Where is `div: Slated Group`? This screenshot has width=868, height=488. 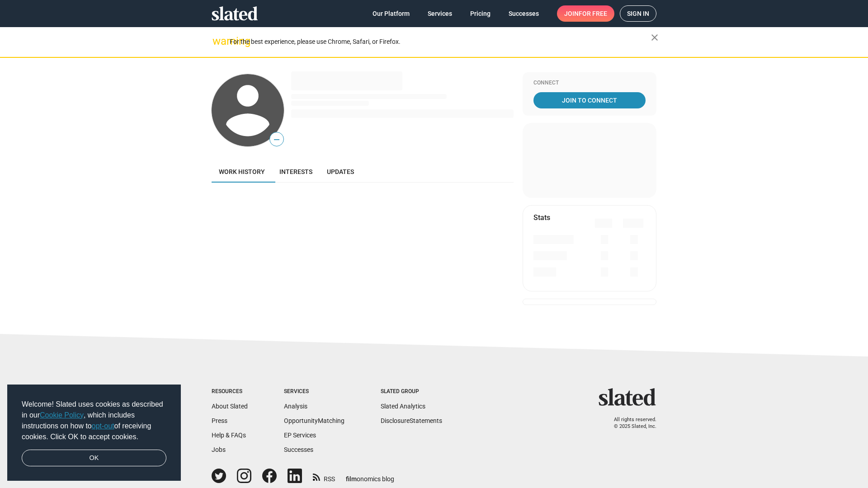
div: Slated Group is located at coordinates (412, 392).